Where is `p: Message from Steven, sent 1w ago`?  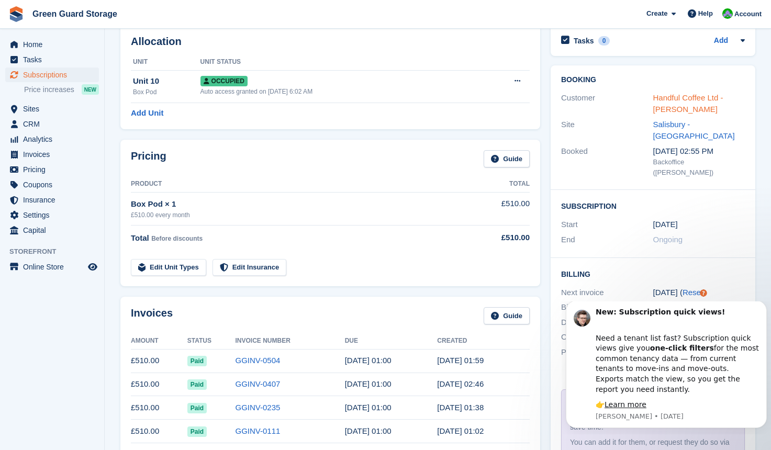
p: Message from Steven, sent 1w ago is located at coordinates (116, 115).